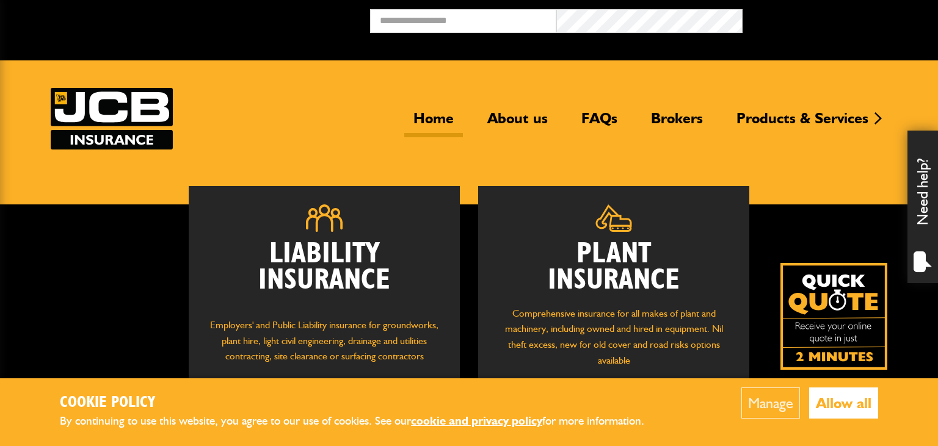  Describe the element at coordinates (517, 123) in the screenshot. I see `a: About us` at that location.